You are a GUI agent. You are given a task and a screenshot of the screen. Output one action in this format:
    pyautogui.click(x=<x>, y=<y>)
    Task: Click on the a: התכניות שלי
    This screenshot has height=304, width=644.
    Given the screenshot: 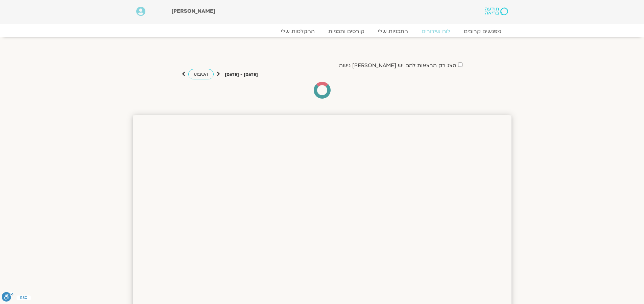 What is the action you would take?
    pyautogui.click(x=393, y=31)
    